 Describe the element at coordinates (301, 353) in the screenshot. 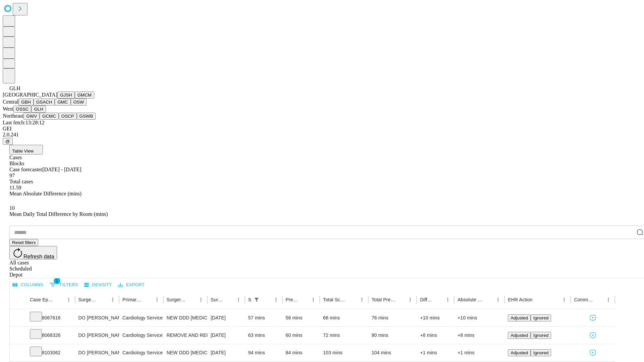

I see `div: 84 mins` at that location.